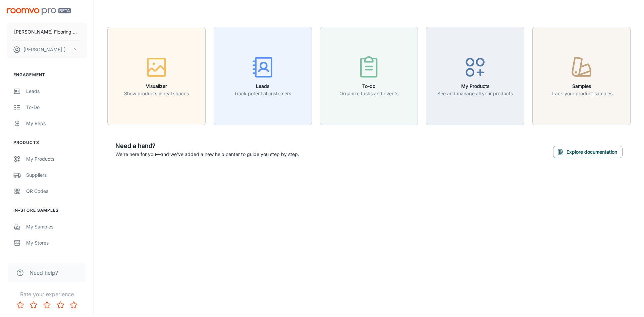 Image resolution: width=644 pixels, height=317 pixels. I want to click on p: Track your product samples, so click(581, 94).